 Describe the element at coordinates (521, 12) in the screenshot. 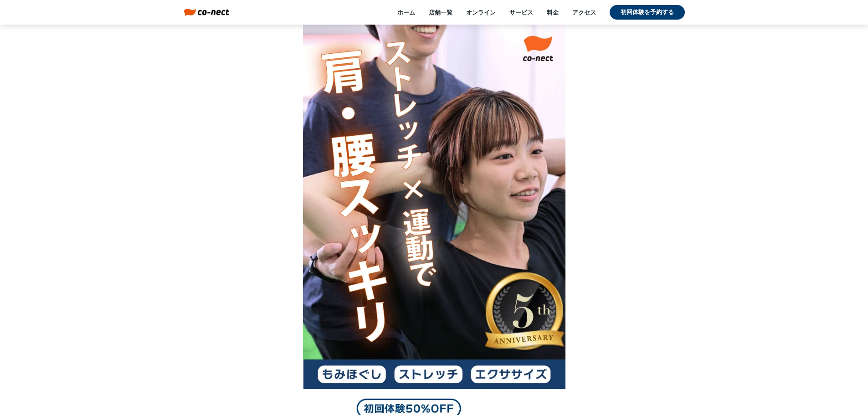

I see `a: サービス` at that location.